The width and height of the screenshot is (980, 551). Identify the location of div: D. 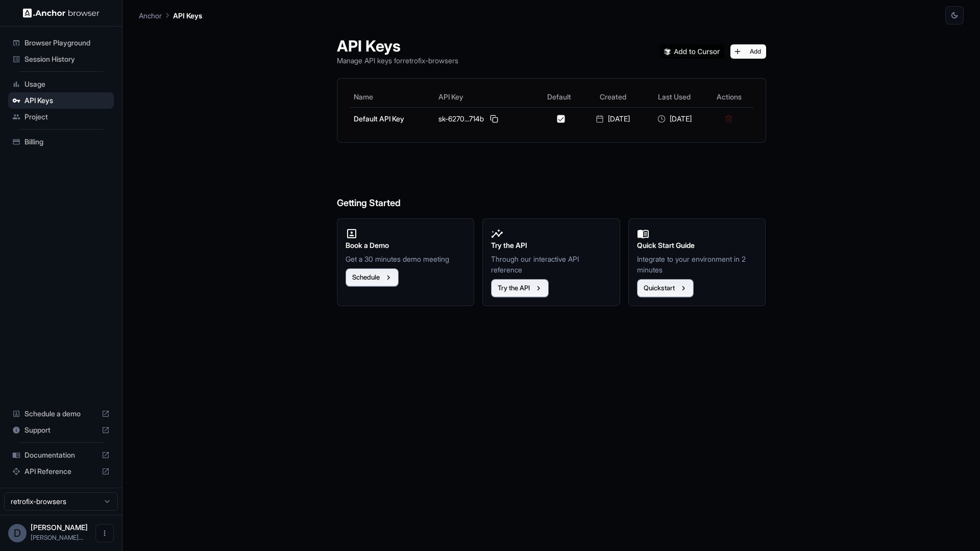
(17, 533).